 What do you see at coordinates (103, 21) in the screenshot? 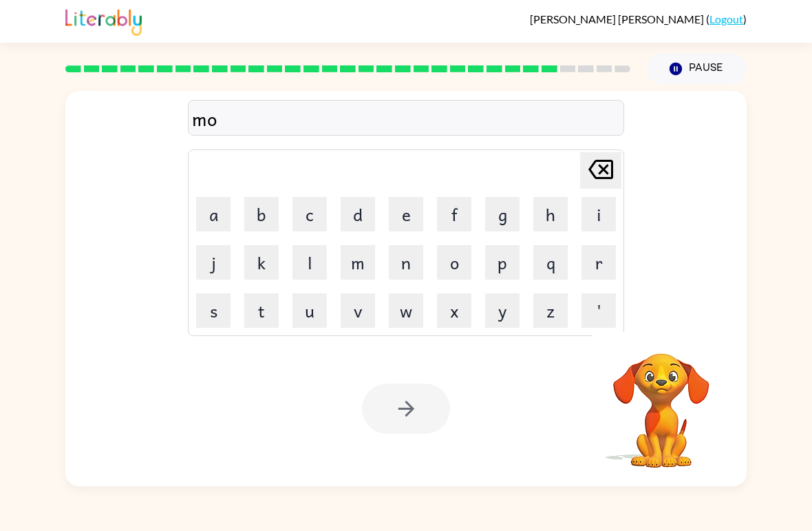
I see `img: Literably` at bounding box center [103, 21].